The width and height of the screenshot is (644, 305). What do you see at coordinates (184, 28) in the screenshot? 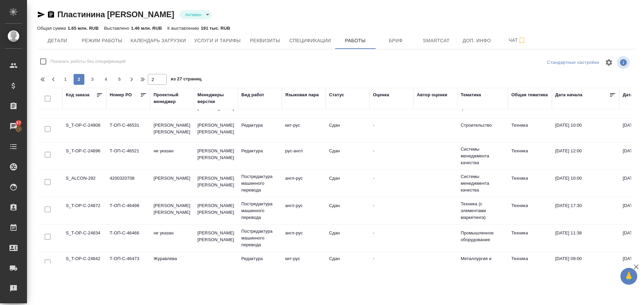
I see `p: К выставлению` at bounding box center [184, 28].